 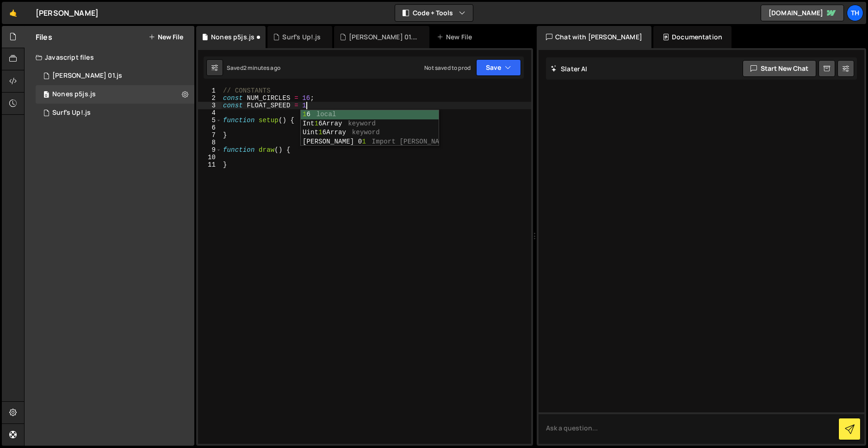 I want to click on div: 3, so click(x=210, y=105).